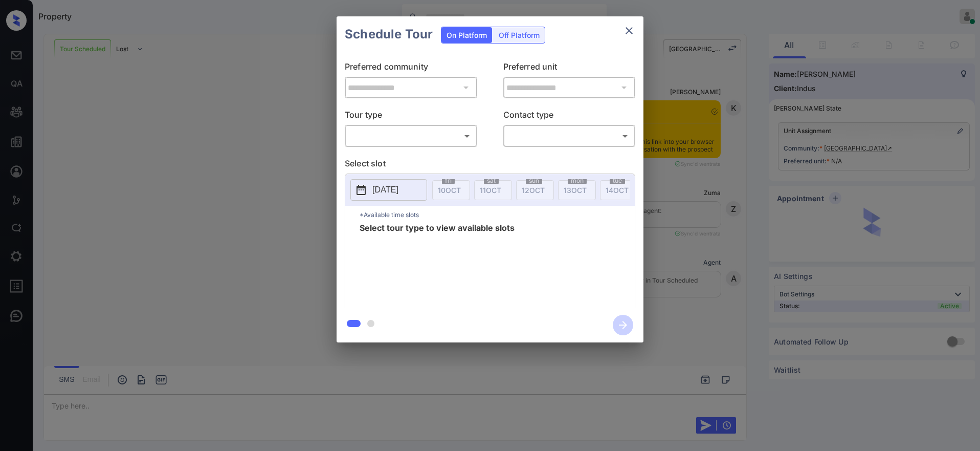 This screenshot has width=980, height=451. Describe the element at coordinates (389, 34) in the screenshot. I see `h2: Schedule Tour` at that location.